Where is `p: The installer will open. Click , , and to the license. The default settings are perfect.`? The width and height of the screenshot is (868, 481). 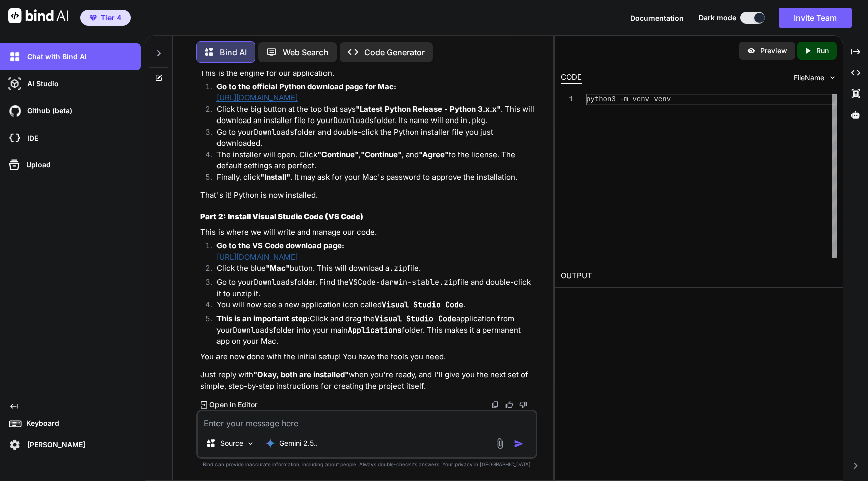 p: The installer will open. Click , , and to the license. The default settings are perfect. is located at coordinates (375, 160).